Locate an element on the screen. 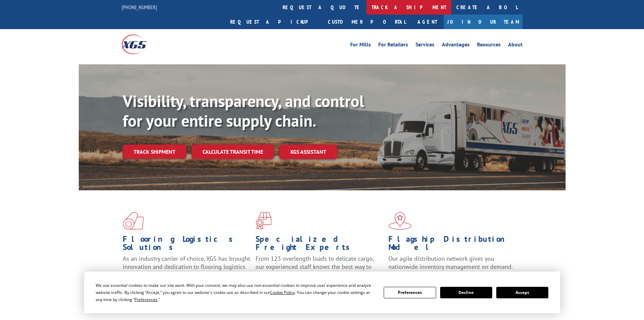 Image resolution: width=644 pixels, height=320 pixels. a: Join Our Team is located at coordinates (483, 22).